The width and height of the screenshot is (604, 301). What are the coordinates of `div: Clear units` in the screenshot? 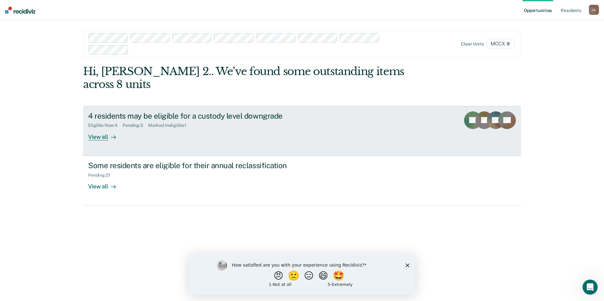 It's located at (472, 44).